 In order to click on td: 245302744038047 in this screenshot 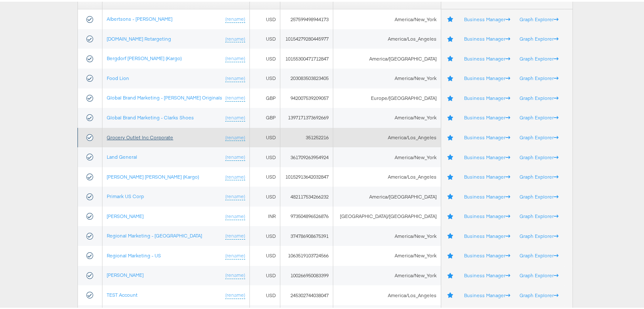, I will do `click(307, 293)`.